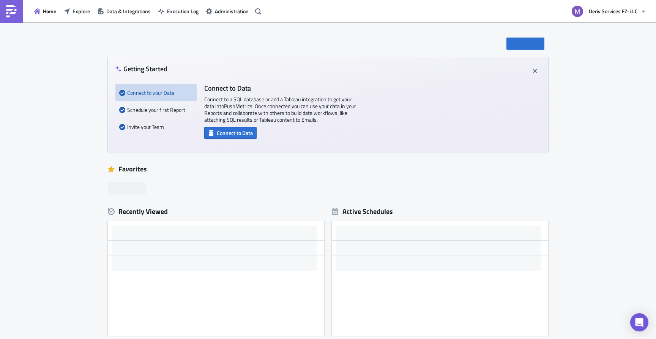 This screenshot has width=656, height=339. Describe the element at coordinates (216, 212) in the screenshot. I see `div: Recently Viewed` at that location.